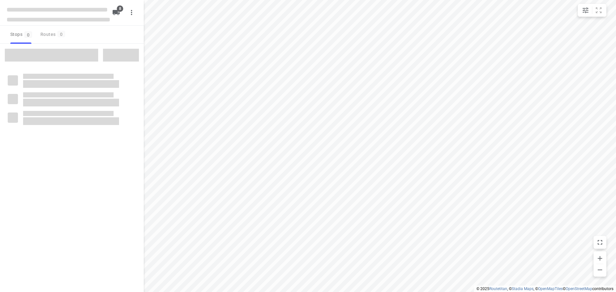 Image resolution: width=616 pixels, height=292 pixels. Describe the element at coordinates (550, 289) in the screenshot. I see `a: OpenMapTiles` at that location.